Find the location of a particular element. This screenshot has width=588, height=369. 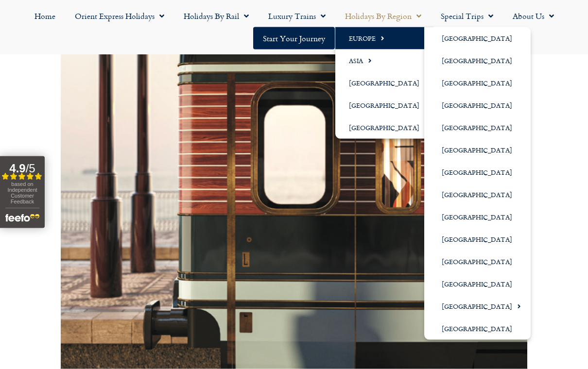

a: Luxury Trains is located at coordinates (297, 16).